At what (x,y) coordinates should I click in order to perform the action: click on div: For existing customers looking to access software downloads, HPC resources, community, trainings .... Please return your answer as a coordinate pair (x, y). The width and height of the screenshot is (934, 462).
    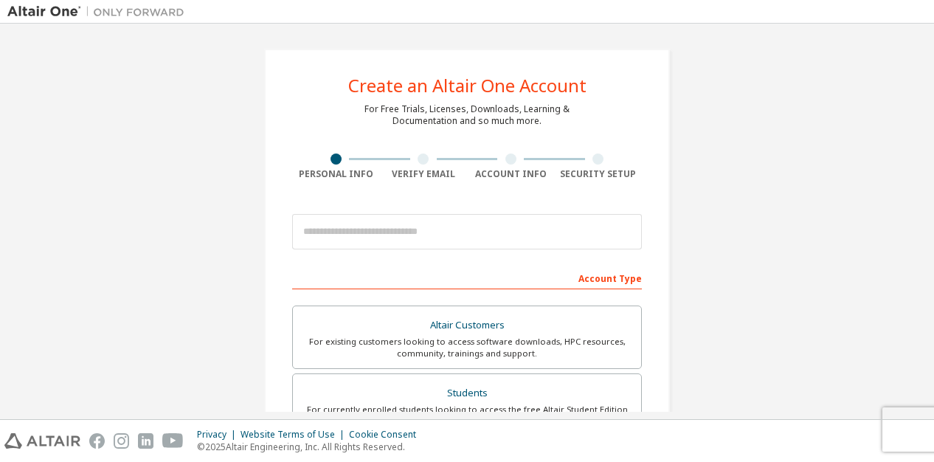
    Looking at the image, I should click on (467, 348).